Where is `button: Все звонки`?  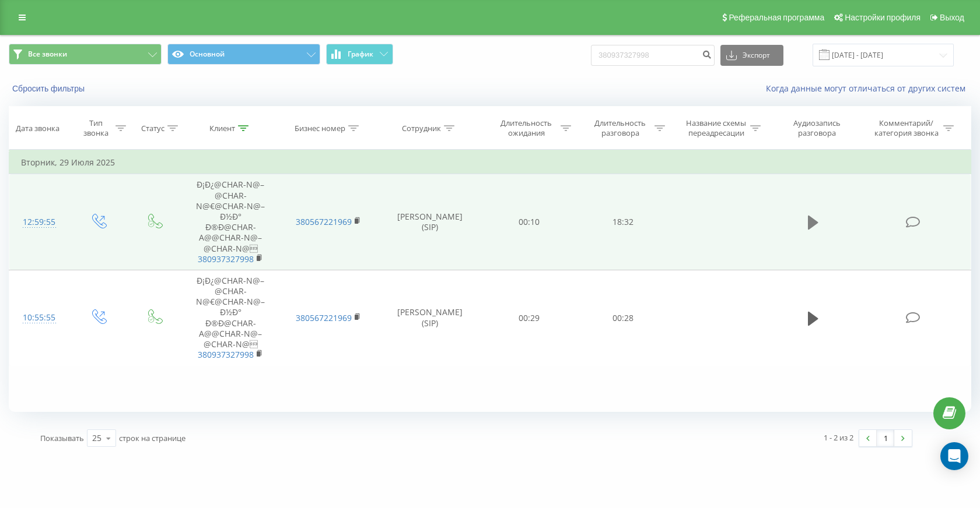 button: Все звонки is located at coordinates (85, 55).